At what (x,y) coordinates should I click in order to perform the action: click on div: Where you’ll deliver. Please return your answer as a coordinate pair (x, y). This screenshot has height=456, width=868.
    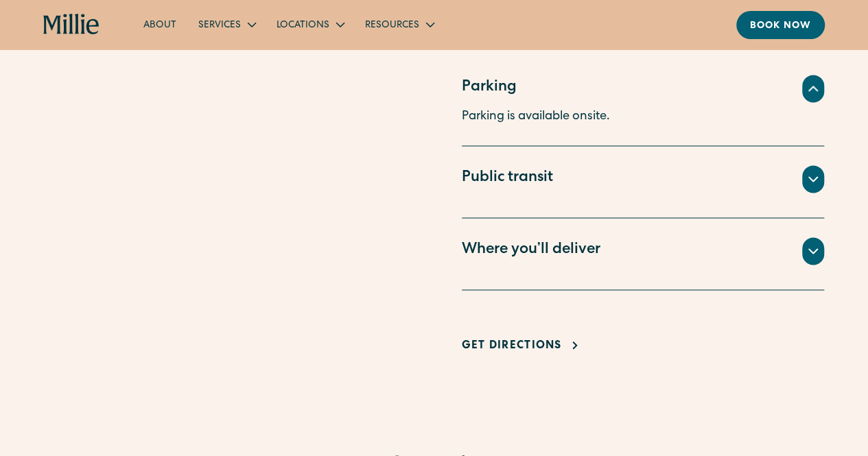
    Looking at the image, I should click on (531, 250).